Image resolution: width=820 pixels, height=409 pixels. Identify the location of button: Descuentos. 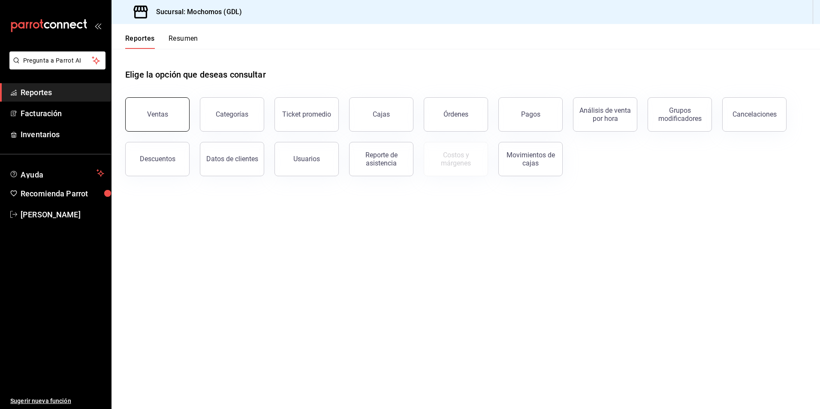
(157, 159).